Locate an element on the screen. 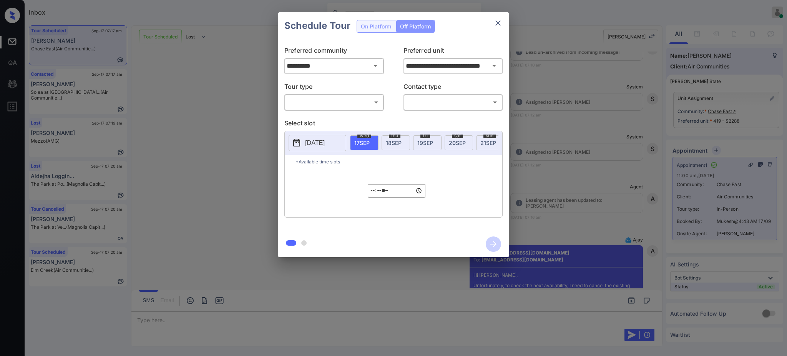 The image size is (787, 356). h2: Schedule Tour is located at coordinates (317, 26).